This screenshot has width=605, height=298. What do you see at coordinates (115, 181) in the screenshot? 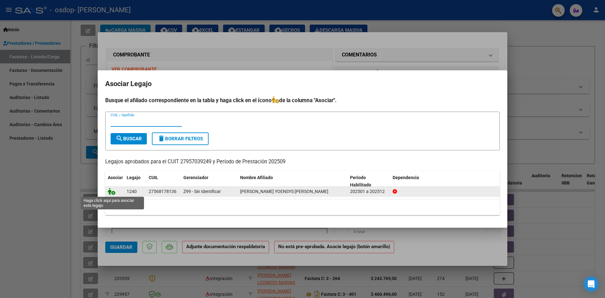
I see `datatable-header-cell: Asociar` at bounding box center [115, 181].